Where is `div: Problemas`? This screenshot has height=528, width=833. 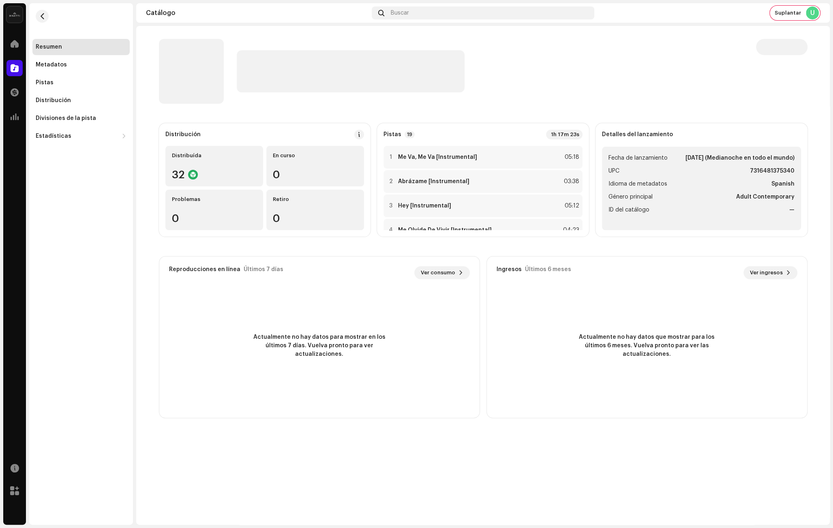 div: Problemas is located at coordinates (214, 199).